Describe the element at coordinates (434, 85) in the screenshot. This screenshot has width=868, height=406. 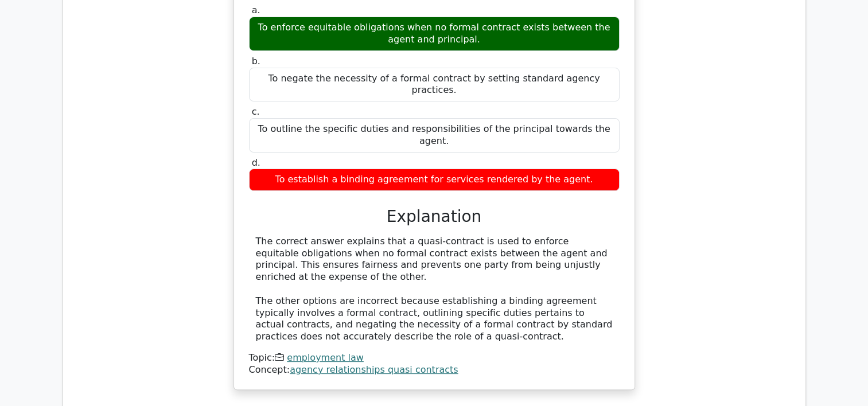
I see `div: To negate the necessity of a formal contract by setting standard agency practices.` at that location.